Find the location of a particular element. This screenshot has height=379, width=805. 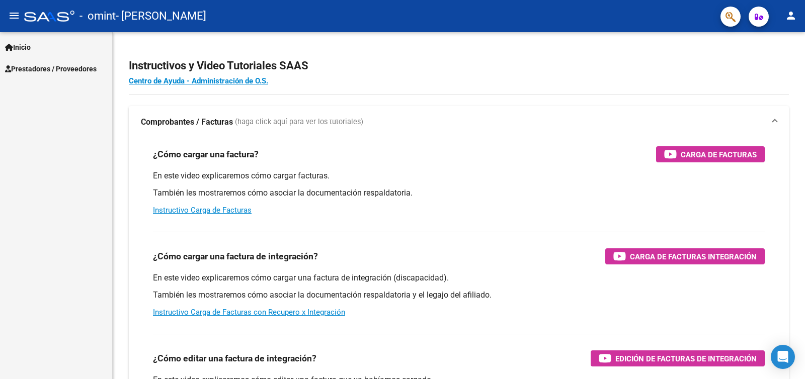

a: Centro de Ayuda - Administración de O.S. is located at coordinates (198, 81).